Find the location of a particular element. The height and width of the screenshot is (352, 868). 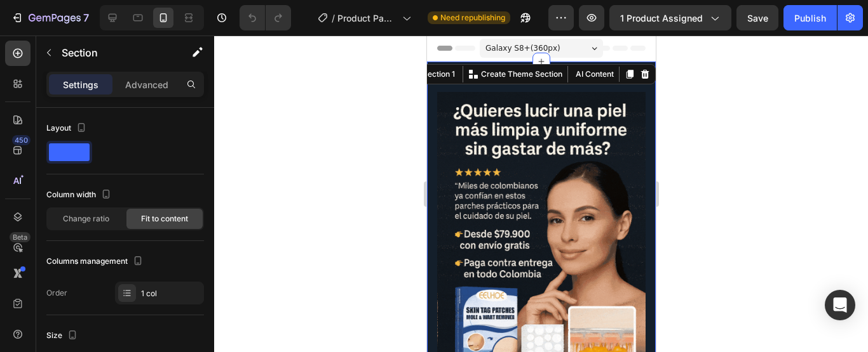

span: 1 product assigned is located at coordinates (662, 18).